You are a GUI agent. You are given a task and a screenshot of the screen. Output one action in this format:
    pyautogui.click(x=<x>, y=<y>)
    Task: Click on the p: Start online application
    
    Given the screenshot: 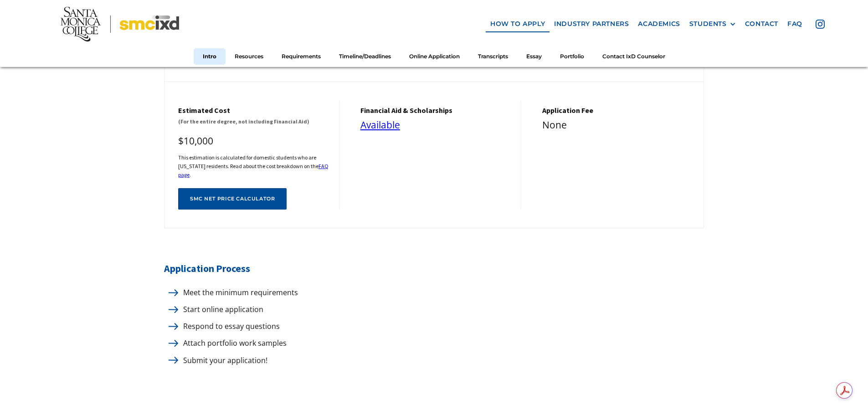 What is the action you would take?
    pyautogui.click(x=221, y=309)
    